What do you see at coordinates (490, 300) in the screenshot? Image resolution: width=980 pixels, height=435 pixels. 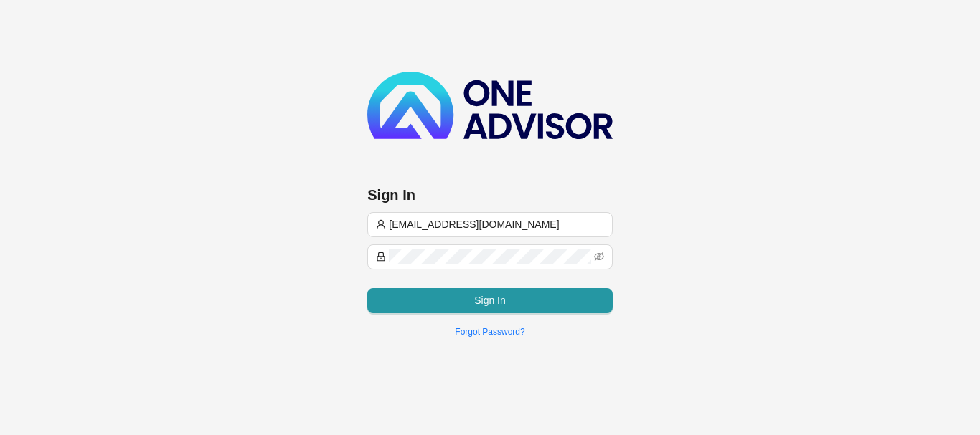 I see `span: Sign In` at bounding box center [490, 300].